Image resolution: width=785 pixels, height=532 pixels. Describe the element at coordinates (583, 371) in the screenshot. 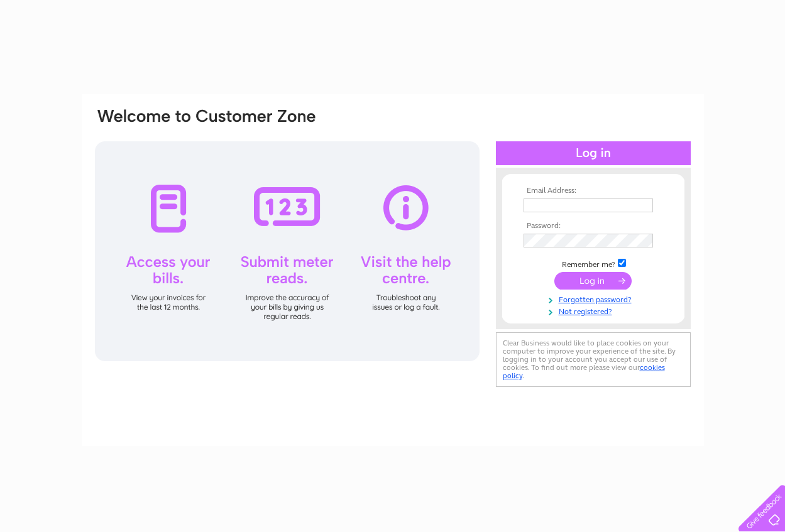

I see `a: cookies policy` at that location.